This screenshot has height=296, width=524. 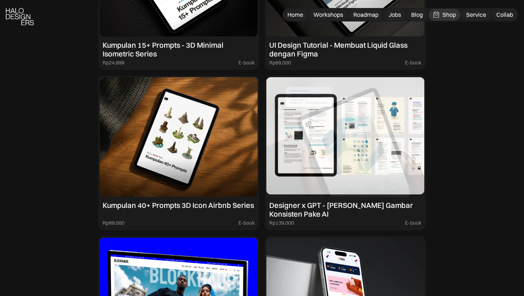 What do you see at coordinates (476, 15) in the screenshot?
I see `div: Service` at bounding box center [476, 15].